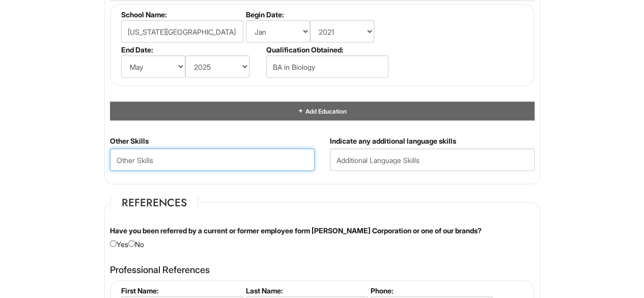 This screenshot has width=644, height=298. What do you see at coordinates (322, 111) in the screenshot?
I see `a: Add Education` at bounding box center [322, 111].